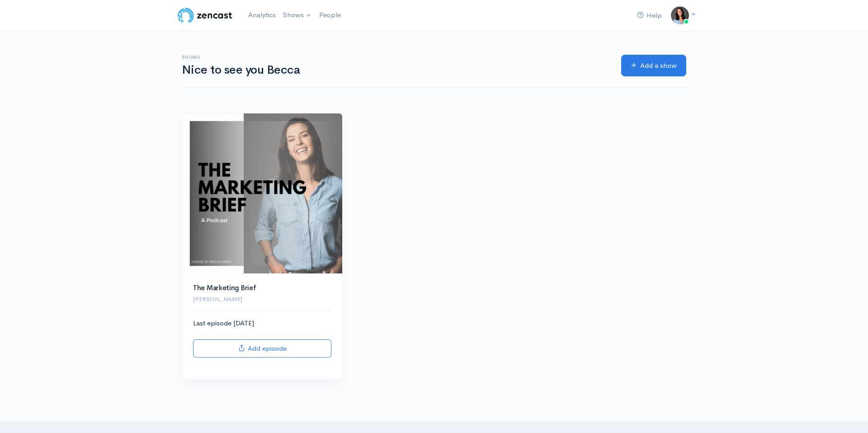 The width and height of the screenshot is (868, 433). I want to click on a: Shows, so click(298, 15).